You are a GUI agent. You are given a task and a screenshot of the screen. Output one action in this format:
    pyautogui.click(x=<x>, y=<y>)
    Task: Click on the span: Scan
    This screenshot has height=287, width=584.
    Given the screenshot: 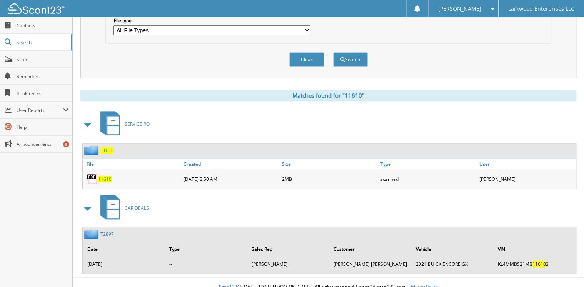 What is the action you would take?
    pyautogui.click(x=42, y=59)
    